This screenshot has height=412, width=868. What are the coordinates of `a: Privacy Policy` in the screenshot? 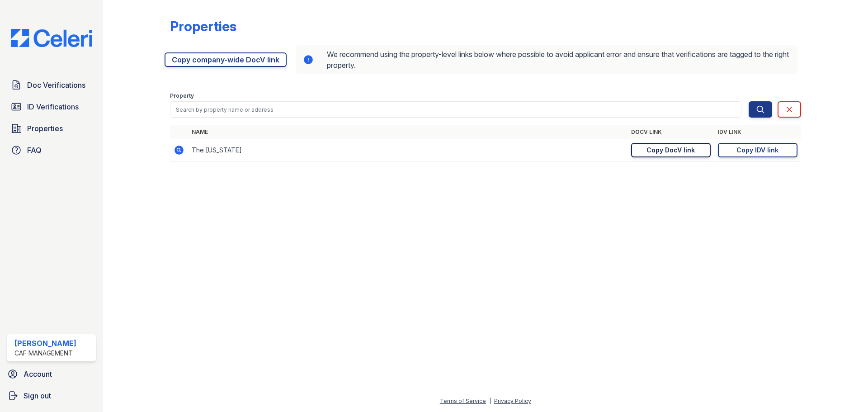 It's located at (513, 401).